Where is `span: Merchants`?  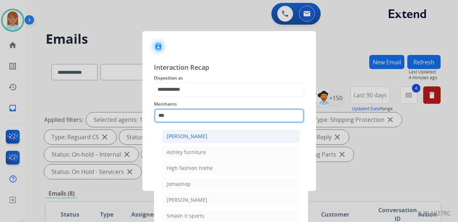 span: Merchants is located at coordinates (229, 104).